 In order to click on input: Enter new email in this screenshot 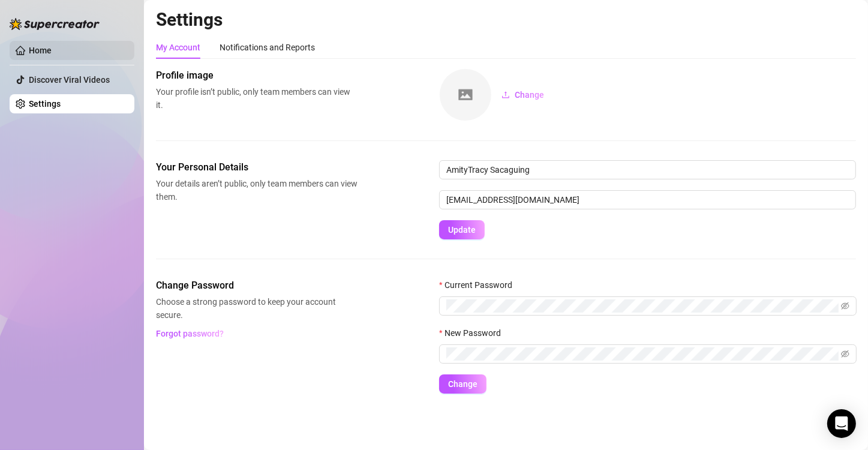, I will do `click(647, 200)`.